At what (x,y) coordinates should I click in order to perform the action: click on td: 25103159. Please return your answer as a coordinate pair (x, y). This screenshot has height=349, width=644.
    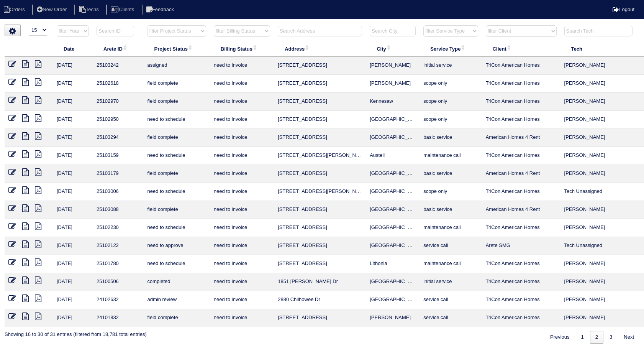
    Looking at the image, I should click on (118, 156).